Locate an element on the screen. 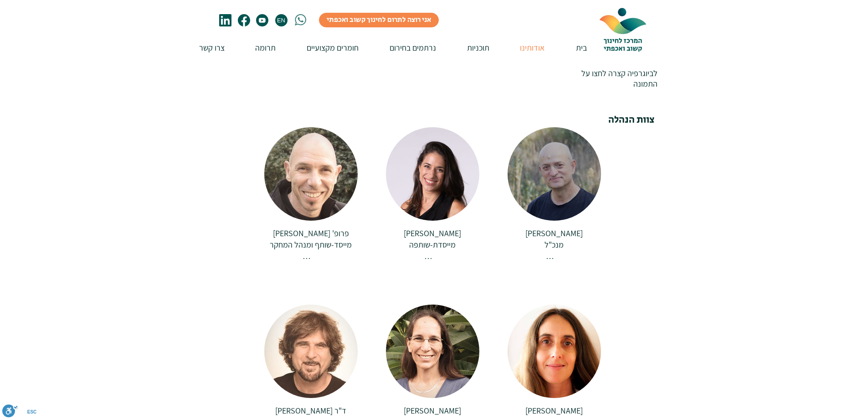 The height and width of the screenshot is (419, 868). span: מייסדת-שותפה is located at coordinates (432, 244).